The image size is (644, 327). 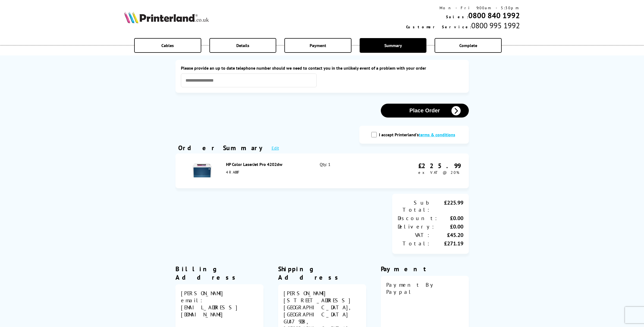 What do you see at coordinates (463, 8) in the screenshot?
I see `div: Mon - Fri 9:00am - 5:30pm` at bounding box center [463, 8].